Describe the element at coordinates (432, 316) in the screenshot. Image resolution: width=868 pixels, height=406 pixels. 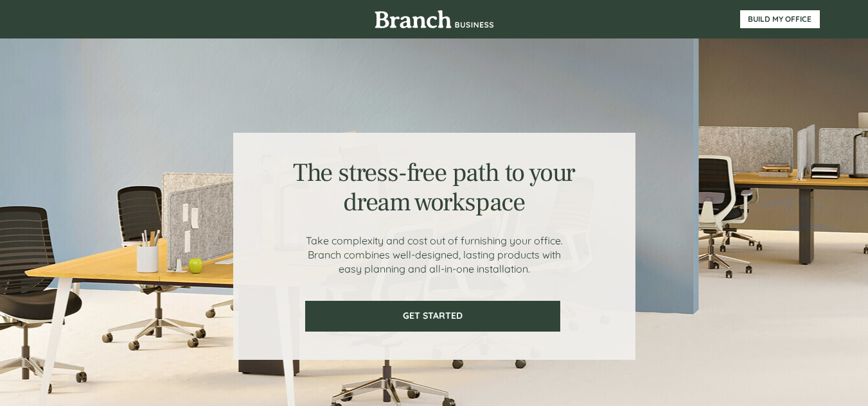
I see `span: GET STARTED` at that location.